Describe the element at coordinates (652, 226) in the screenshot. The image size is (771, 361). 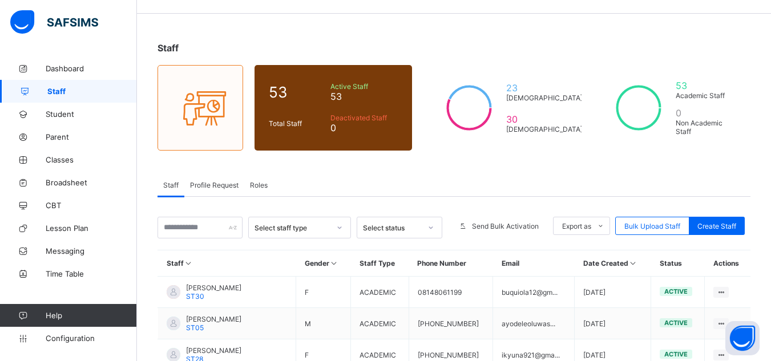
I see `span: Bulk Upload Staff` at that location.